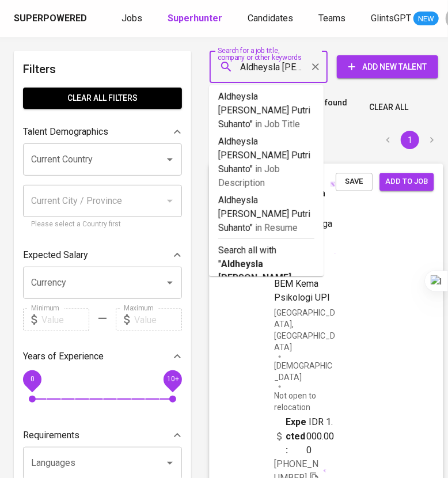 The height and width of the screenshot is (478, 448). I want to click on span: 10+, so click(172, 380).